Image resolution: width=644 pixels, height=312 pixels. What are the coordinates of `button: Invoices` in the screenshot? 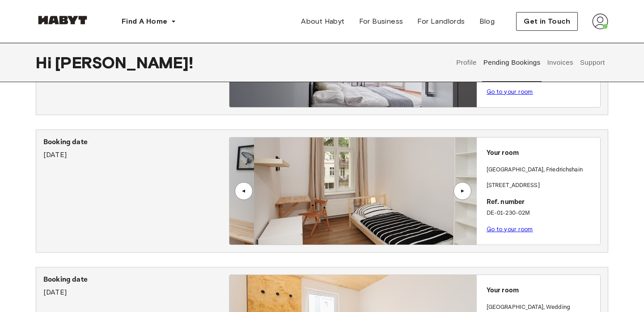 It's located at (559, 62).